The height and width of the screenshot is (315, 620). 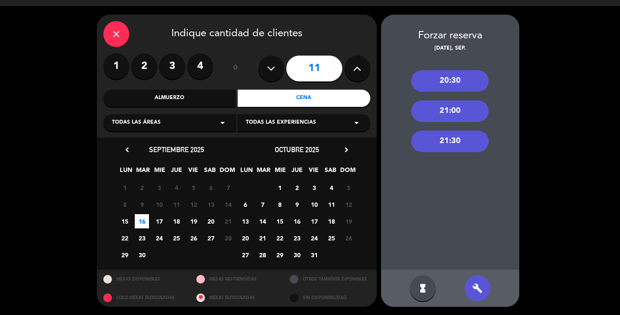 What do you see at coordinates (423, 288) in the screenshot?
I see `i: hourglass_full` at bounding box center [423, 288].